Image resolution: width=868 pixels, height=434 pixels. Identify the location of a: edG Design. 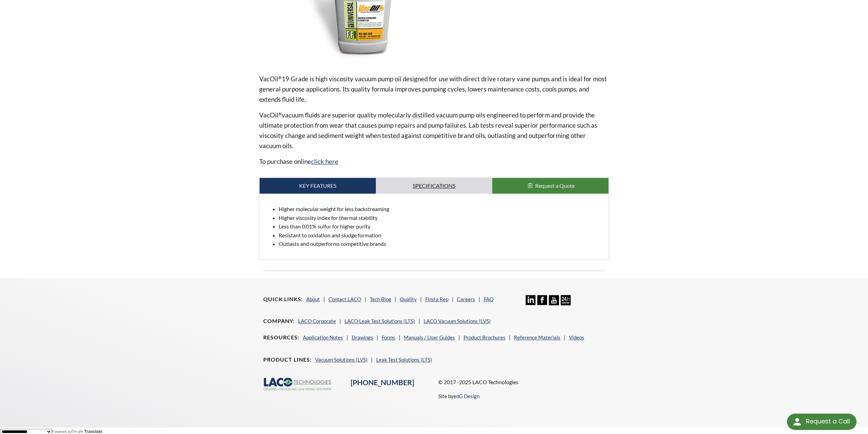
(467, 396).